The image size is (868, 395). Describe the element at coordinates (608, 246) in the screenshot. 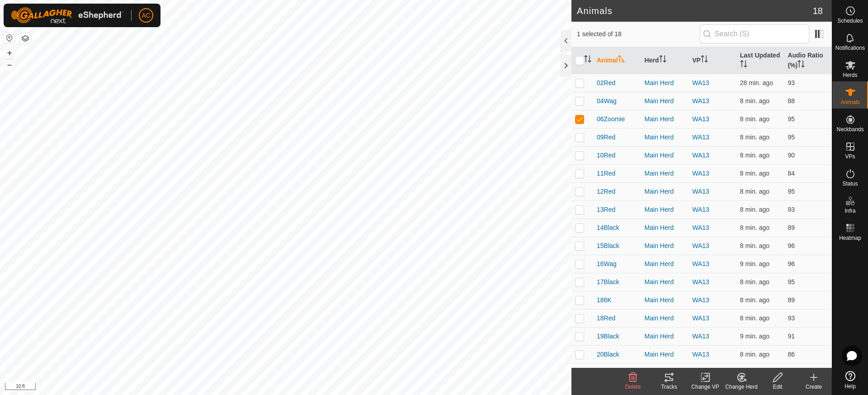

I see `span: 15Black` at that location.